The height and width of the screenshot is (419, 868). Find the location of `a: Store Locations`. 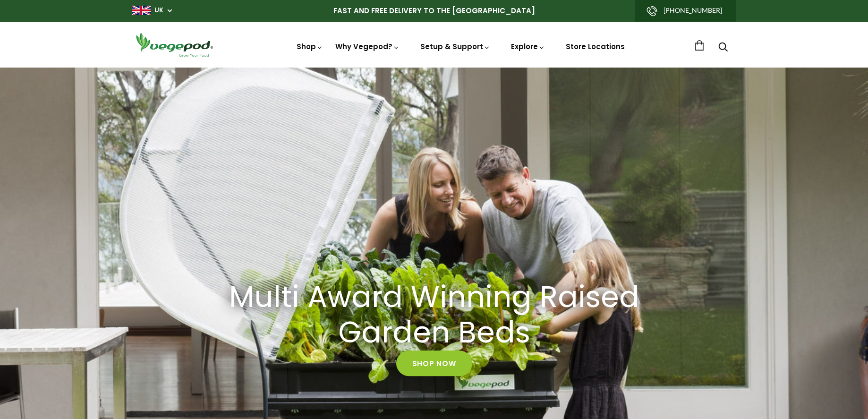

a: Store Locations is located at coordinates (595, 46).